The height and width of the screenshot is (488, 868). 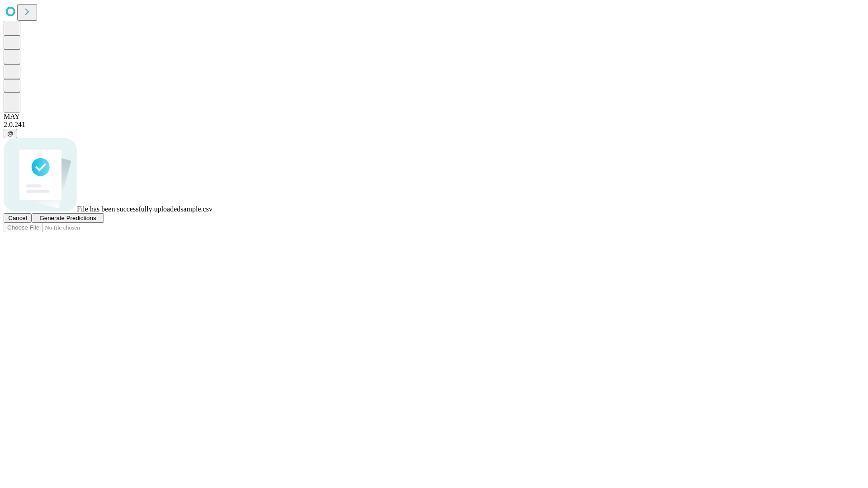 I want to click on span: Generate Predictions, so click(x=68, y=218).